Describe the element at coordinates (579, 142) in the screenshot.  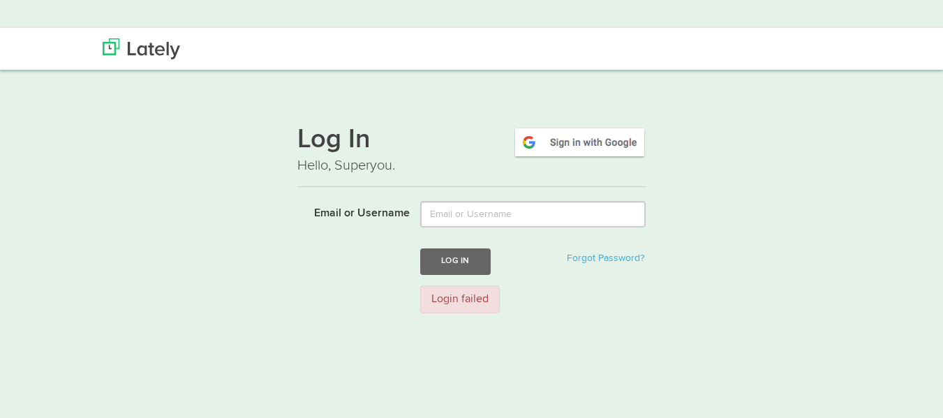
I see `img: google-signin.png` at that location.